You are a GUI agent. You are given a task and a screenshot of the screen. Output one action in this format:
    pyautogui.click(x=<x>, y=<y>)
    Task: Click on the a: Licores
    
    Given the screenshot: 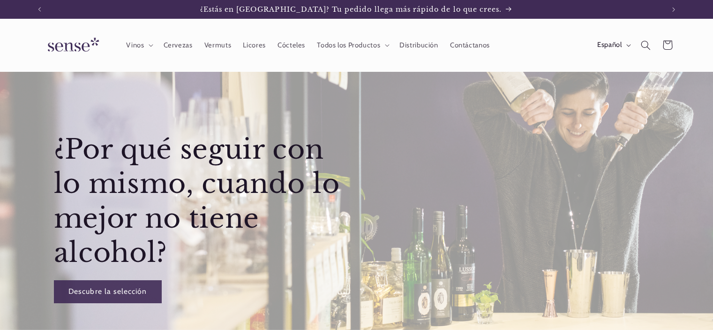 What is the action you would take?
    pyautogui.click(x=255, y=45)
    